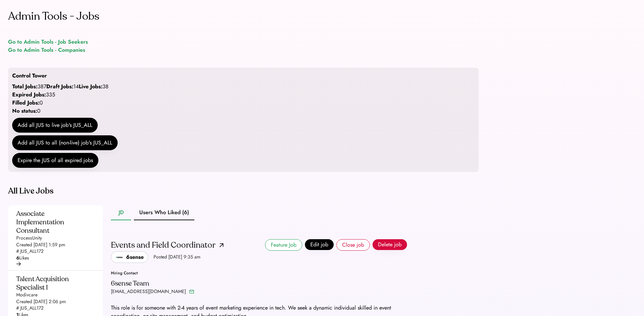 Image resolution: width=644 pixels, height=316 pixels. Describe the element at coordinates (164, 213) in the screenshot. I see `button: Users Who Liked (6)` at that location.